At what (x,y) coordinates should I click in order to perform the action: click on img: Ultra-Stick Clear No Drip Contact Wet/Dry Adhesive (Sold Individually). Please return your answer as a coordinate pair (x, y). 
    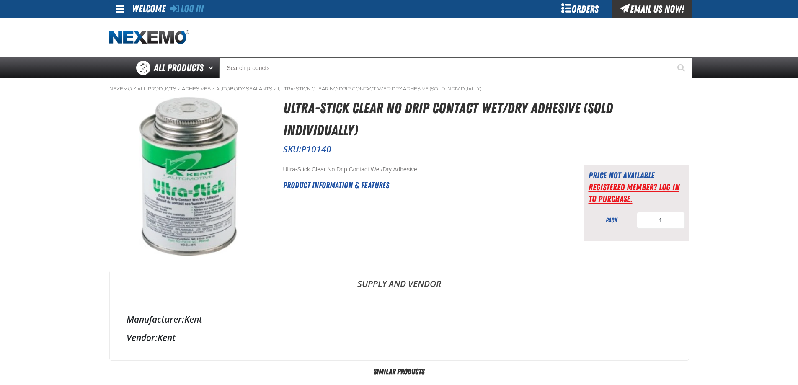
    Looking at the image, I should click on (189, 176).